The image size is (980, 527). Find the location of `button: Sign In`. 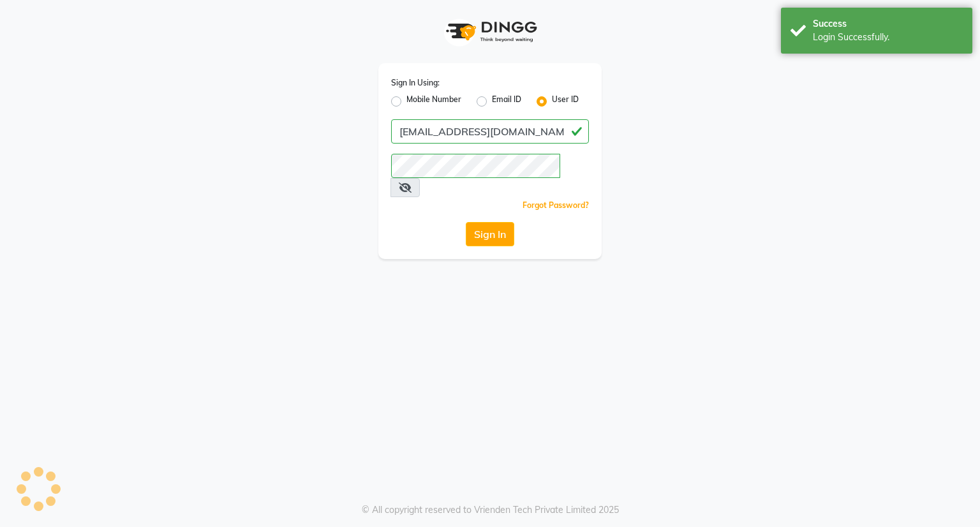

button: Sign In is located at coordinates (490, 235).